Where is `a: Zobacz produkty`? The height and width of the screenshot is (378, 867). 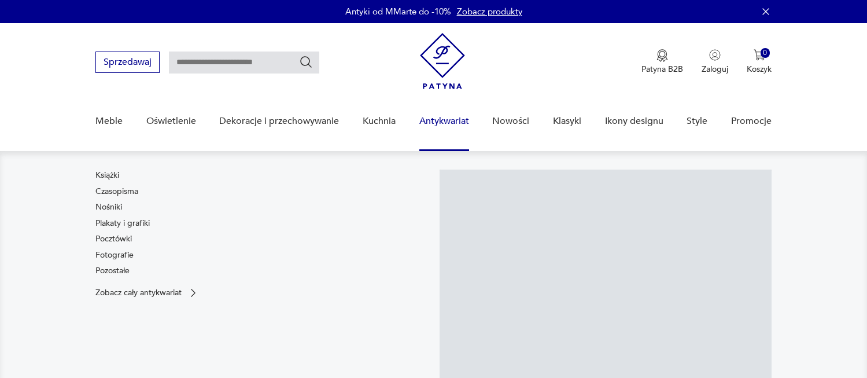 a: Zobacz produkty is located at coordinates (490, 12).